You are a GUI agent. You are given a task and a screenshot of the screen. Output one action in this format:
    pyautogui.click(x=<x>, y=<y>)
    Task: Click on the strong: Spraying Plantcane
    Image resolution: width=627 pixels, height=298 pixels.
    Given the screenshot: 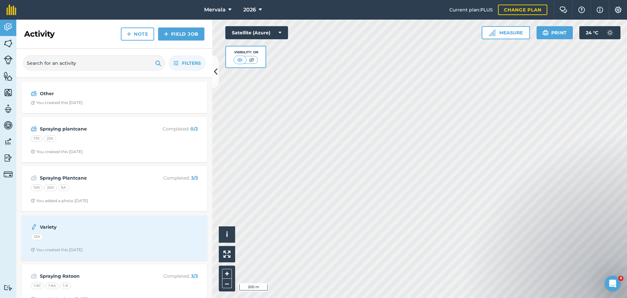 What is the action you would take?
    pyautogui.click(x=91, y=178)
    